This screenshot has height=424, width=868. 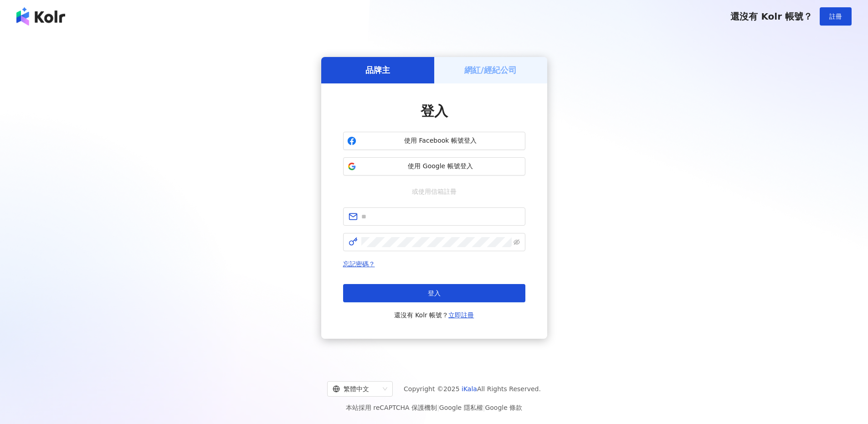 What do you see at coordinates (469, 389) in the screenshot?
I see `a: iKala` at bounding box center [469, 389].